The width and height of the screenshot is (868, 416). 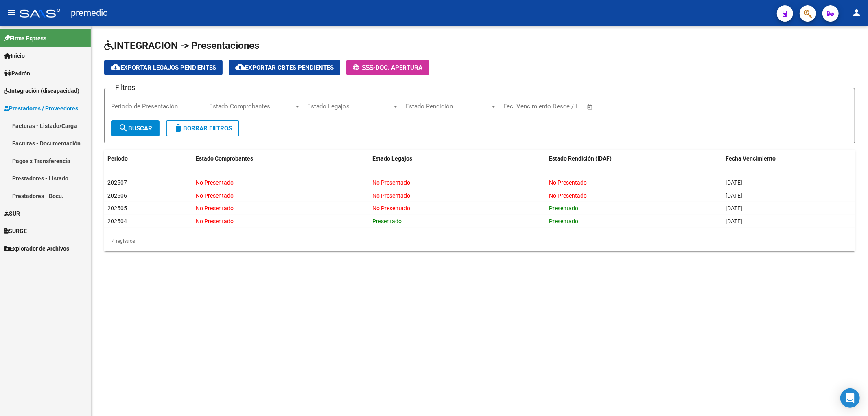 What do you see at coordinates (41, 109) in the screenshot?
I see `span: Prestadores / Proveedores` at bounding box center [41, 109].